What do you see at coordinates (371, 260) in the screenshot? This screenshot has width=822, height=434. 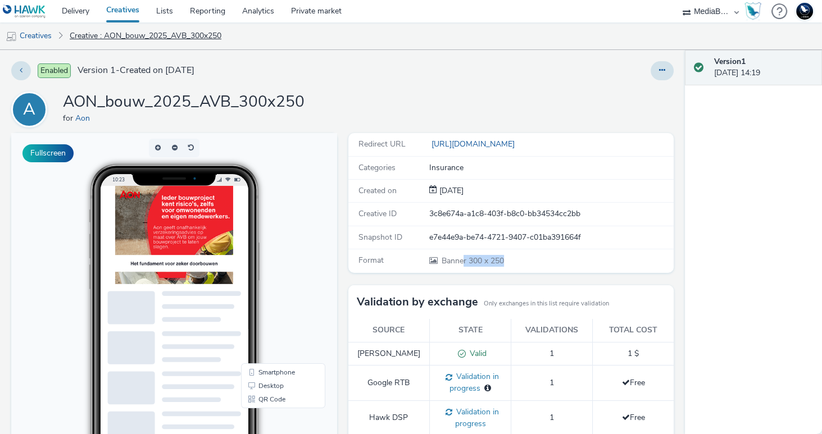 I see `span: Format` at bounding box center [371, 260].